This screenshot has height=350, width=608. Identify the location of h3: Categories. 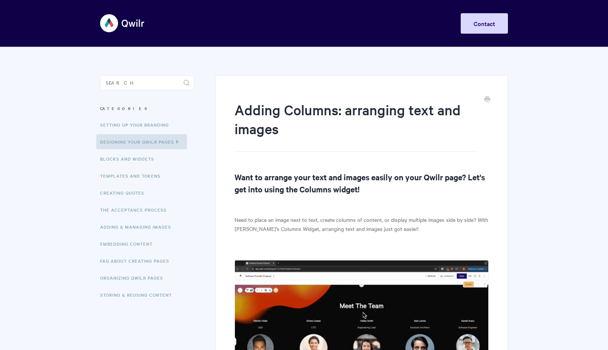
(147, 108).